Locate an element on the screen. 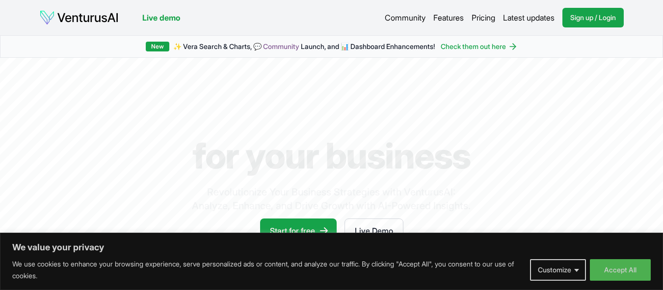 Image resolution: width=663 pixels, height=290 pixels. a: Live Demo is located at coordinates (374, 231).